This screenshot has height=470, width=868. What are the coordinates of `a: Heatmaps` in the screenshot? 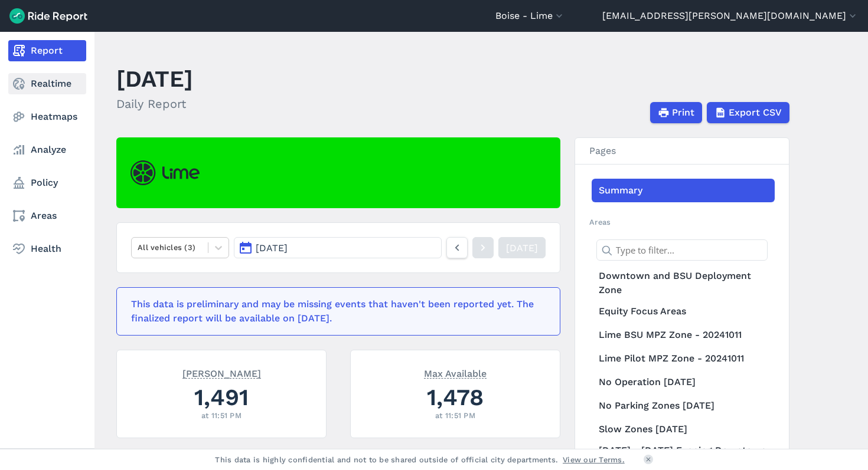 It's located at (47, 117).